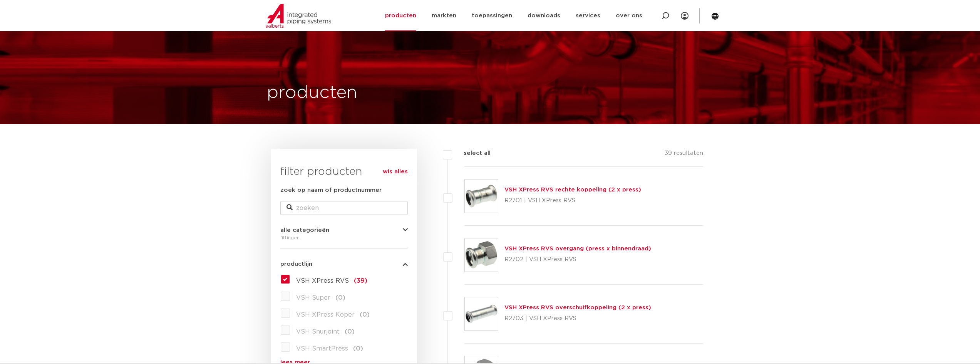 This screenshot has height=364, width=980. What do you see at coordinates (573, 201) in the screenshot?
I see `p: R2701 | VSH XPress RVS` at bounding box center [573, 201].